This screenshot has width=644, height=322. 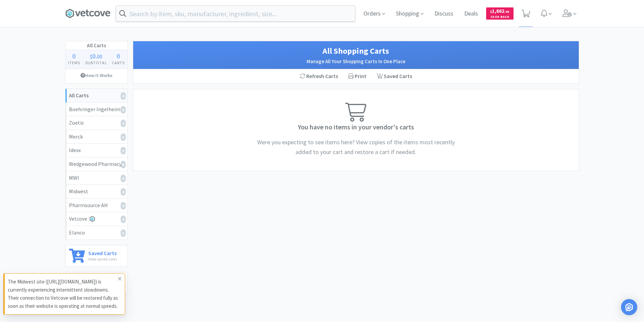 I want to click on a: Idexx0, so click(x=97, y=150).